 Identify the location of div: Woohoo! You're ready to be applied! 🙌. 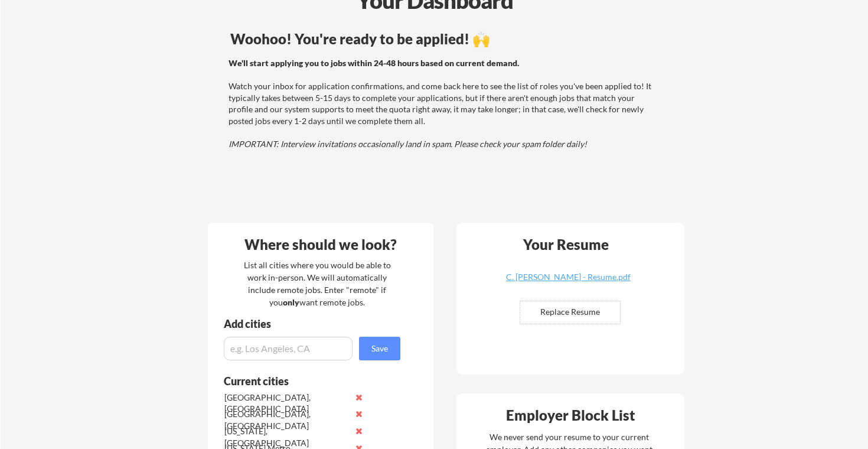
(443, 39).